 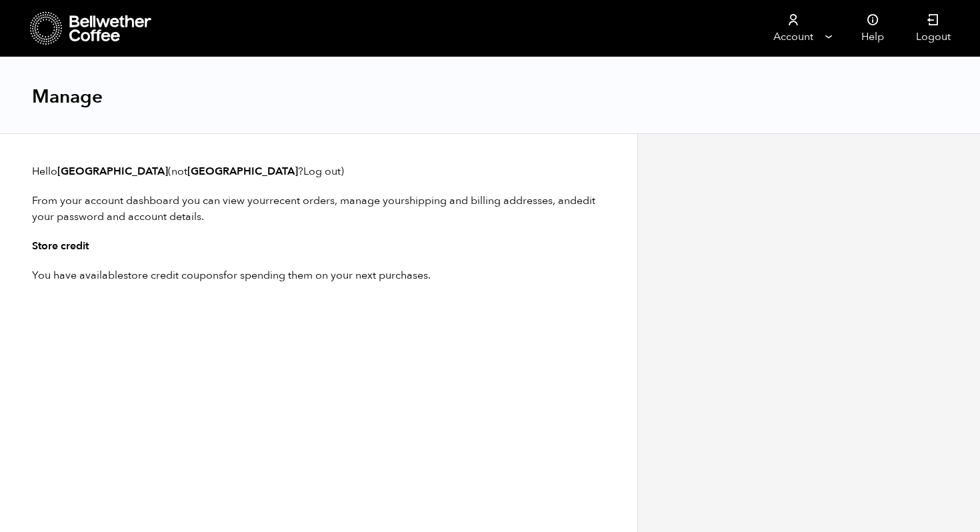 I want to click on p: Hello (not ? ), so click(x=318, y=171).